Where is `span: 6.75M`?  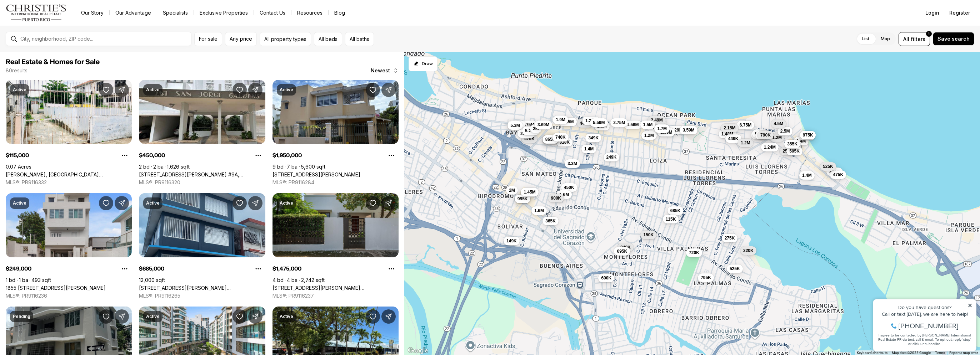 span: 6.75M is located at coordinates (745, 125).